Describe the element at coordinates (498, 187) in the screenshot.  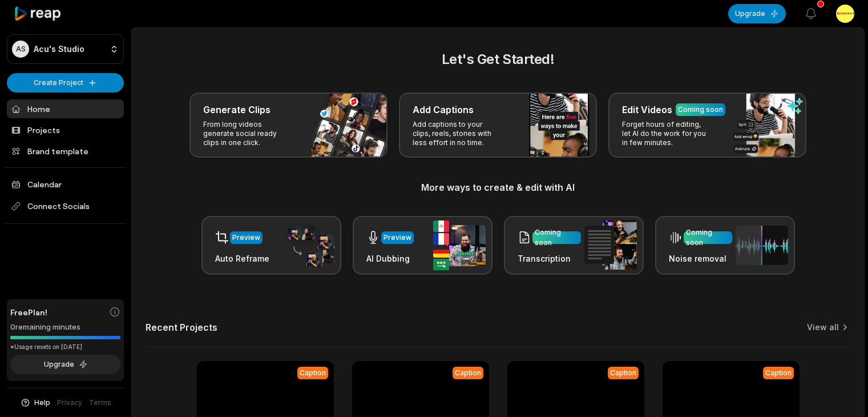
I see `h3: More ways to create & edit with AI` at that location.